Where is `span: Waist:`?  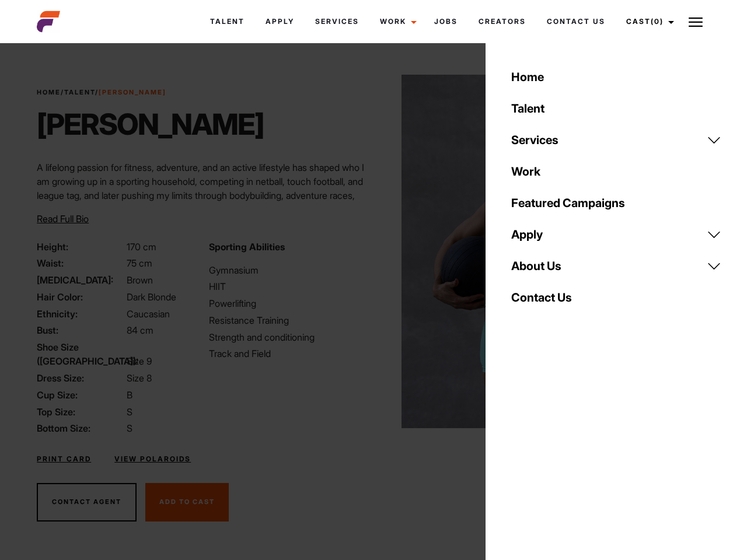 span: Waist: is located at coordinates (81, 263).